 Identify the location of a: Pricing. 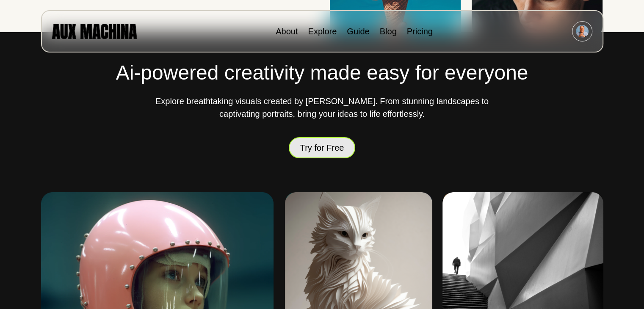
(420, 32).